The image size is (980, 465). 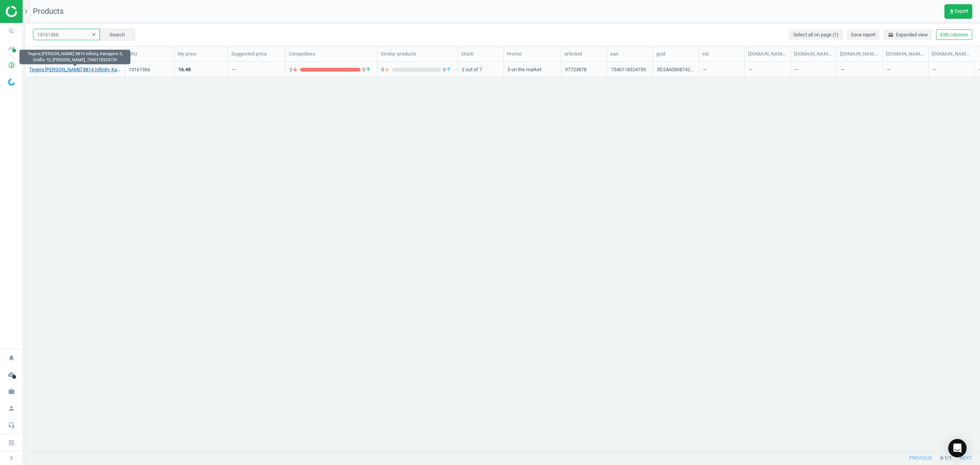 I want to click on div: Open Intercom Messenger, so click(x=957, y=448).